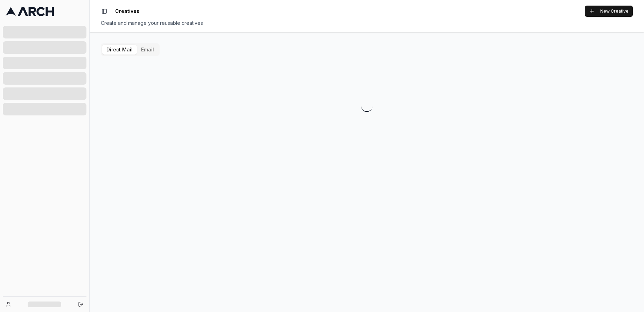  Describe the element at coordinates (81, 305) in the screenshot. I see `button: Log out` at that location.